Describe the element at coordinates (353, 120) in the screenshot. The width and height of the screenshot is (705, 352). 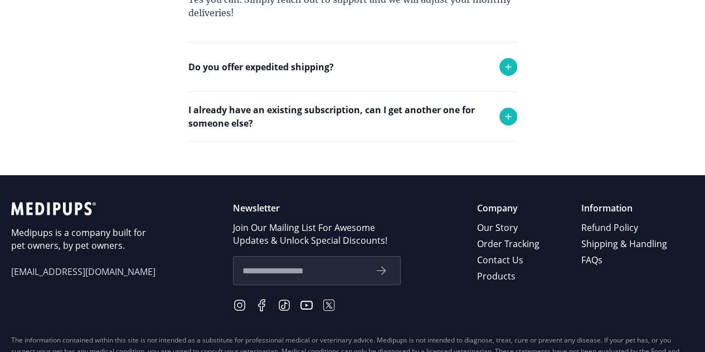
I see `div: Yes we do! Please reach out to support and we will try to accommodate any request.` at that location.